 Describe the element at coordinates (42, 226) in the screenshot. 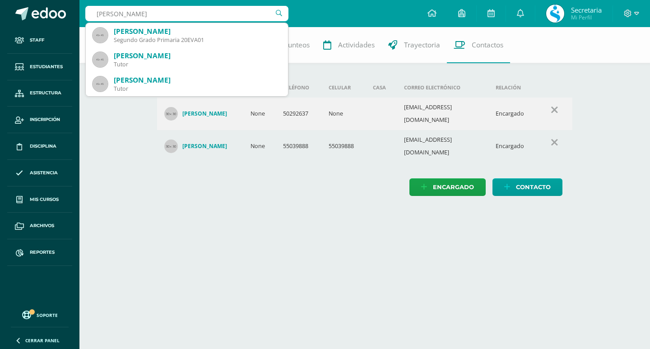

I see `span: Archivos` at that location.